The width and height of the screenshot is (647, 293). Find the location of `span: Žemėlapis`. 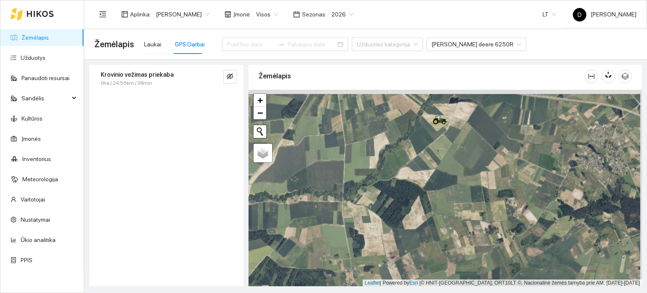

span: Žemėlapis is located at coordinates (114, 44).